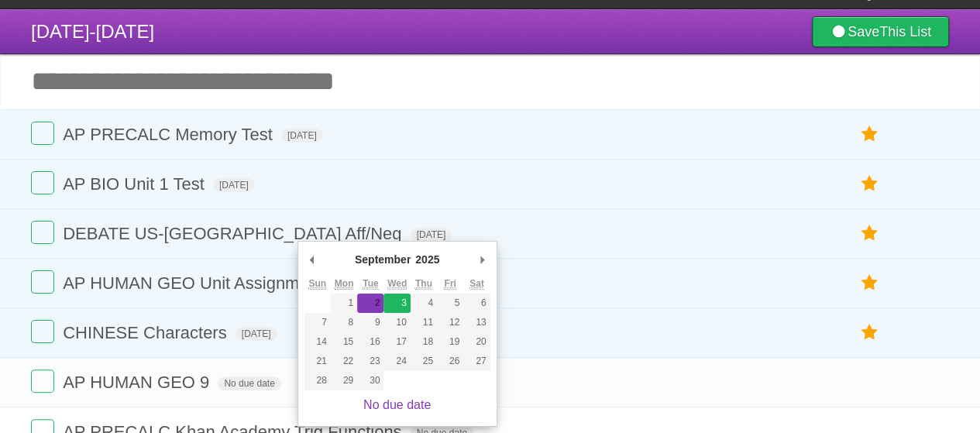  I want to click on button: 21, so click(318, 361).